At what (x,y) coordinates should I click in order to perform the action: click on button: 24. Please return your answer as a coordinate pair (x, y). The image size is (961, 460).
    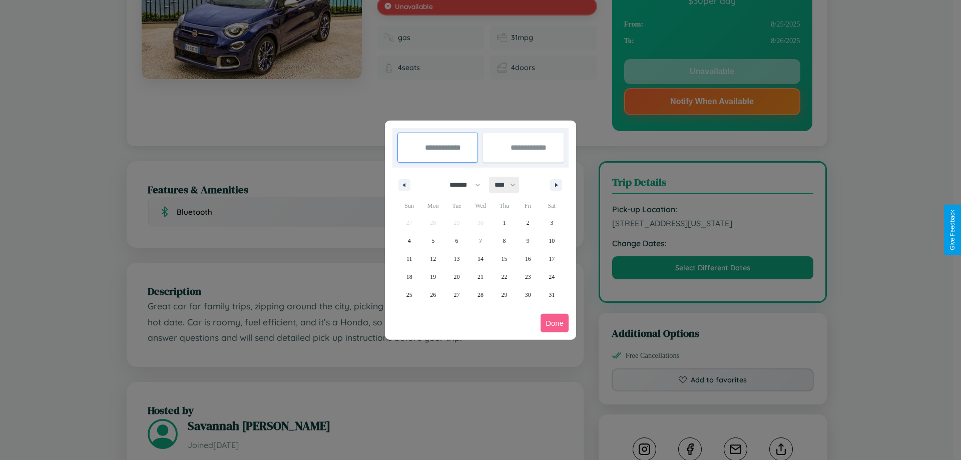
    Looking at the image, I should click on (551, 277).